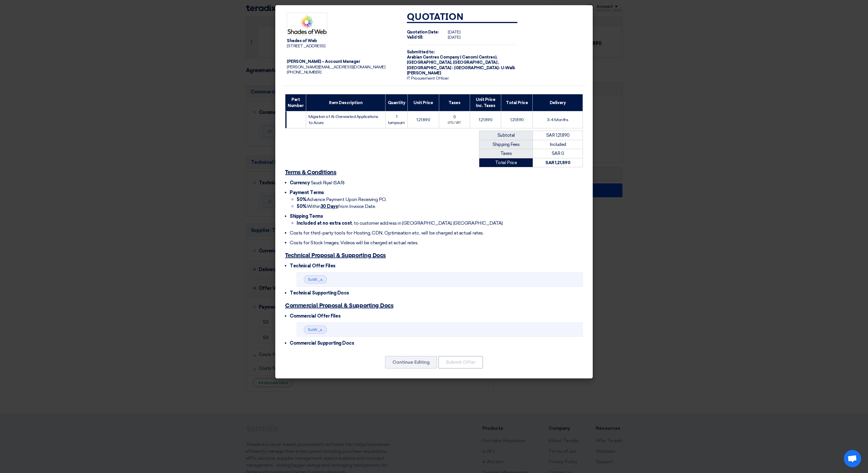 This screenshot has height=473, width=868. What do you see at coordinates (517, 103) in the screenshot?
I see `th: Total Price` at bounding box center [517, 103].